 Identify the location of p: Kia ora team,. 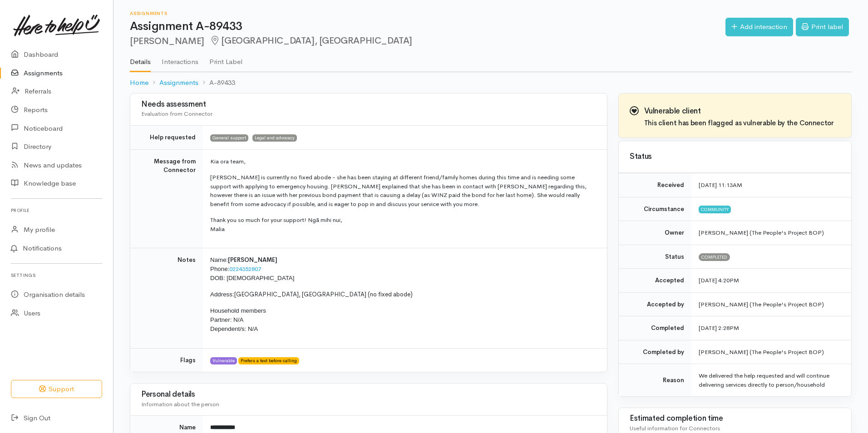
(403, 162).